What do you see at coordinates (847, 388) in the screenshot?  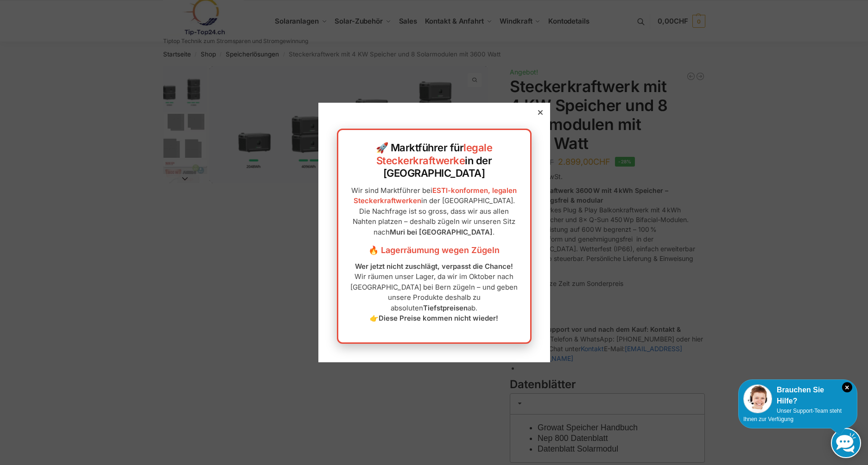 I see `i: Schließen` at bounding box center [847, 388].